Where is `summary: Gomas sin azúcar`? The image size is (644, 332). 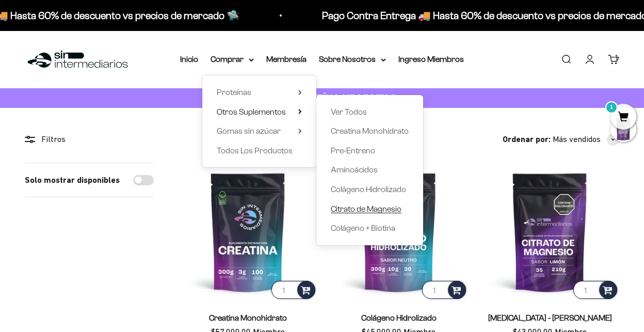 summary: Gomas sin azúcar is located at coordinates (259, 131).